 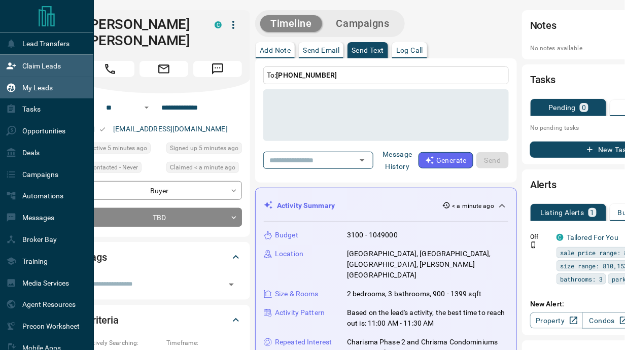 What do you see at coordinates (414, 294) in the screenshot?
I see `p: 2 bedrooms, 3 bathrooms, 900 - 1399 sqft` at bounding box center [414, 294].